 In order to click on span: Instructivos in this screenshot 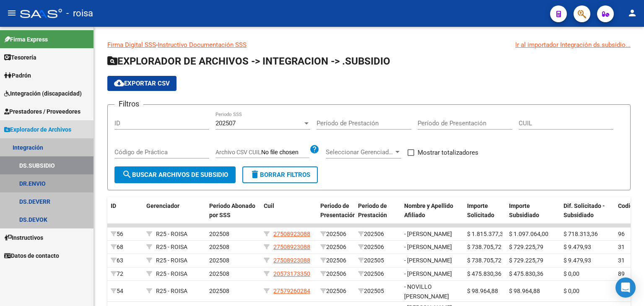, I will do `click(23, 237)`.